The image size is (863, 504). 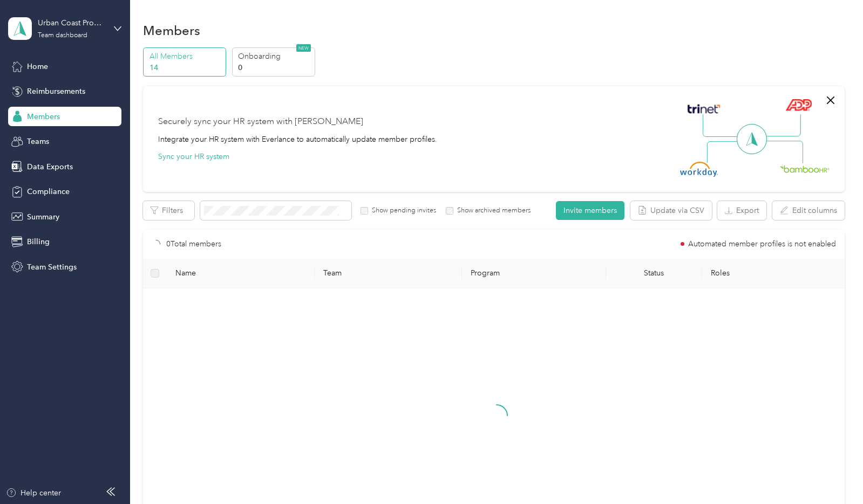 I want to click on span: Compliance, so click(x=48, y=192).